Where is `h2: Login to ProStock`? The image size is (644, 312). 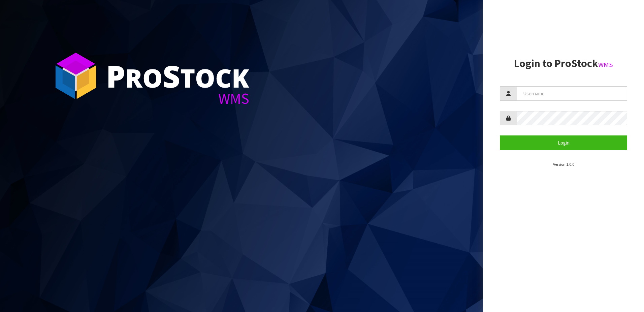
h2: Login to ProStock is located at coordinates (563, 63).